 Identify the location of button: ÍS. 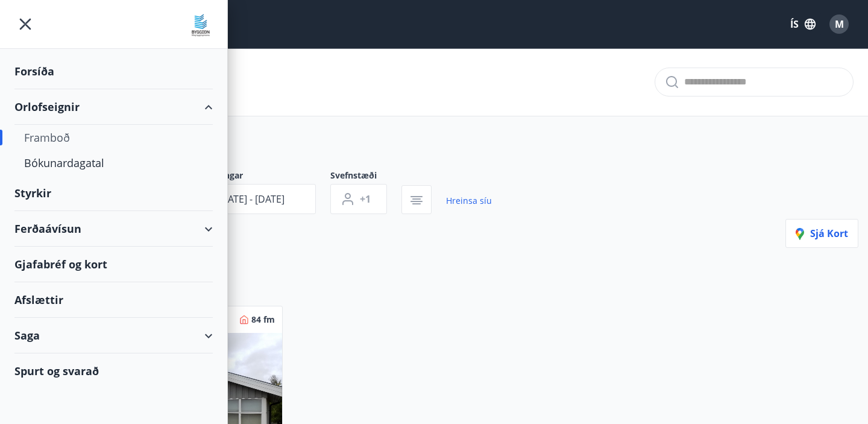
(803, 25).